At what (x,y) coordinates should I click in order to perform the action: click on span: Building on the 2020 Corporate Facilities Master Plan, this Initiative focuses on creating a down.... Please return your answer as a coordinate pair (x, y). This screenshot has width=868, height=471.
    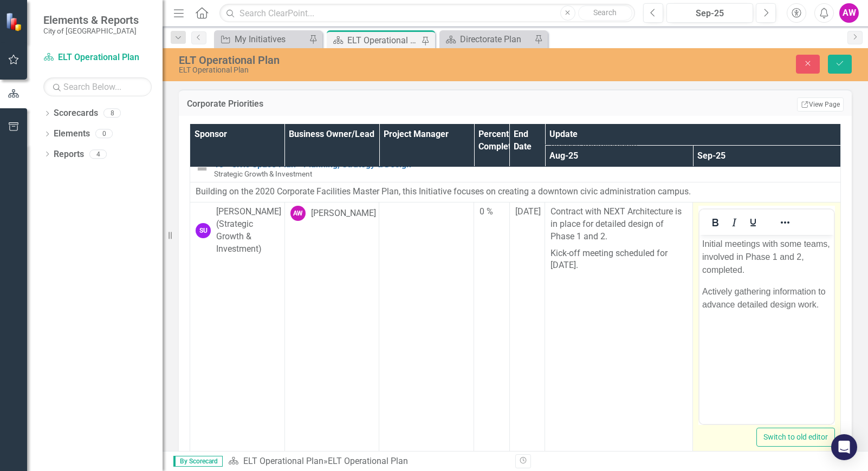
    Looking at the image, I should click on (443, 191).